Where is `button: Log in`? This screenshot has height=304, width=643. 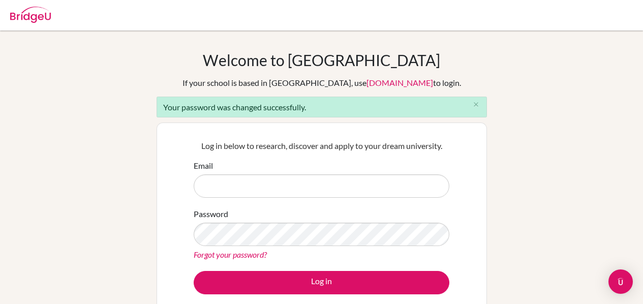 button: Log in is located at coordinates (321, 283).